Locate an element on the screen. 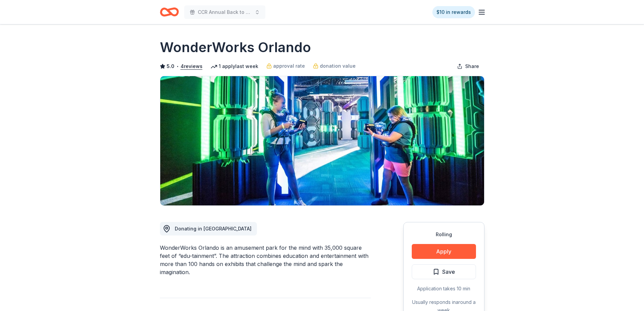 The image size is (644, 311). div: WonderWorks Orlando is an amusement park for the mind with 35,000 square feet of “edu-tainment”. ... is located at coordinates (266, 260).